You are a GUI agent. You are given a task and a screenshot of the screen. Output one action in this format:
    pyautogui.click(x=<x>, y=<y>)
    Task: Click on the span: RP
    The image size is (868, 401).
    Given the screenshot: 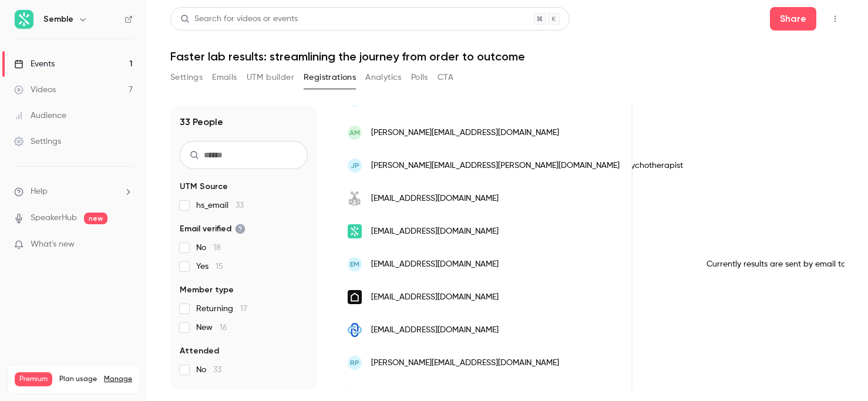 What is the action you would take?
    pyautogui.click(x=355, y=362)
    